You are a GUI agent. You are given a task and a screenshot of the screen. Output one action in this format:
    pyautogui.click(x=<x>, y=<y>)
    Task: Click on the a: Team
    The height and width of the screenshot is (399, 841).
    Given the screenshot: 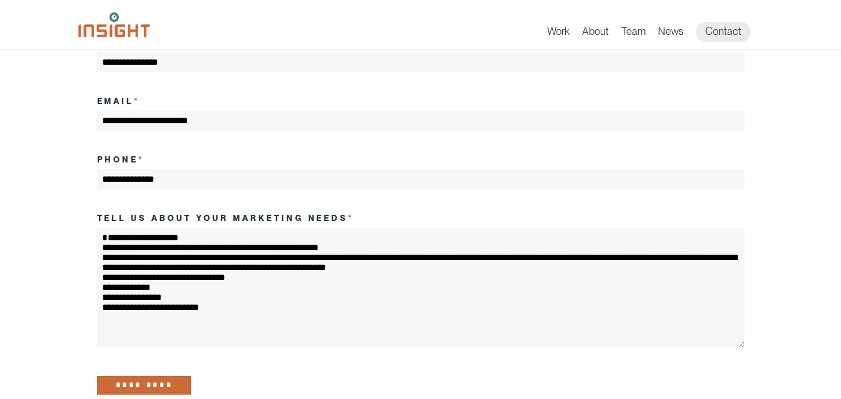 What is the action you would take?
    pyautogui.click(x=633, y=34)
    